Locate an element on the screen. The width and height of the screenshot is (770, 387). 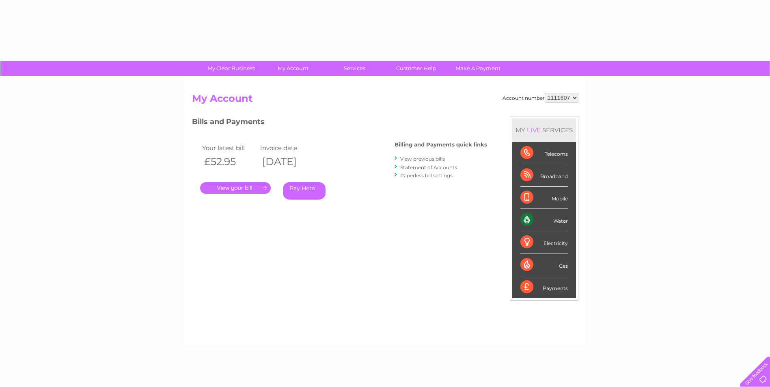
div: Water is located at coordinates (544, 220).